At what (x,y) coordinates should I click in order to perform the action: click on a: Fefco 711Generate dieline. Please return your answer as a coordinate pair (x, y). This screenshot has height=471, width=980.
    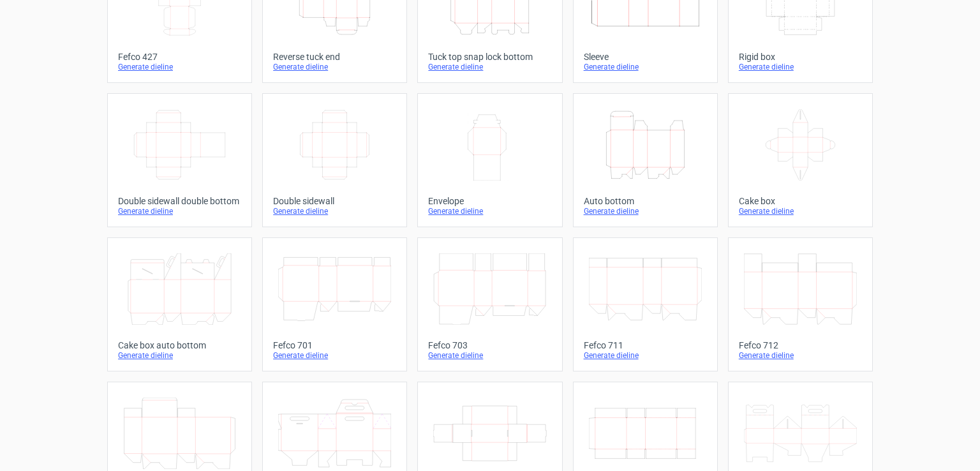
    Looking at the image, I should click on (645, 305).